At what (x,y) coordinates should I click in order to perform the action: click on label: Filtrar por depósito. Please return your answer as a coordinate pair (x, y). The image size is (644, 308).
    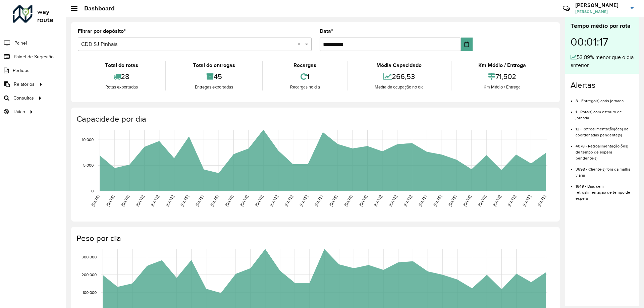
    Looking at the image, I should click on (101, 31).